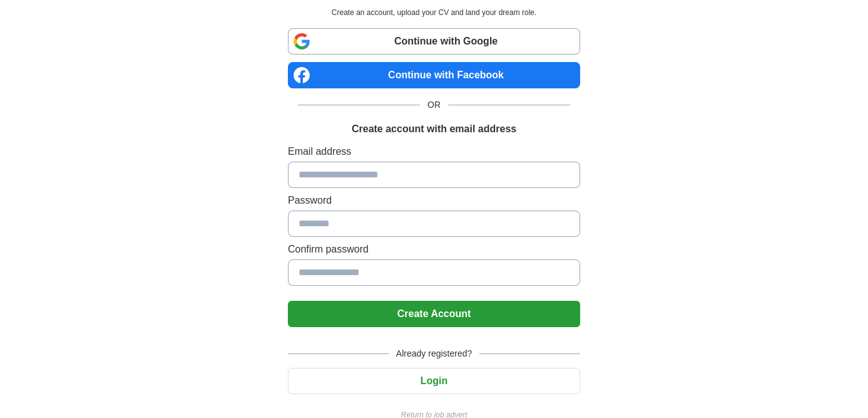 The width and height of the screenshot is (868, 418). I want to click on span: Already registered?, so click(434, 353).